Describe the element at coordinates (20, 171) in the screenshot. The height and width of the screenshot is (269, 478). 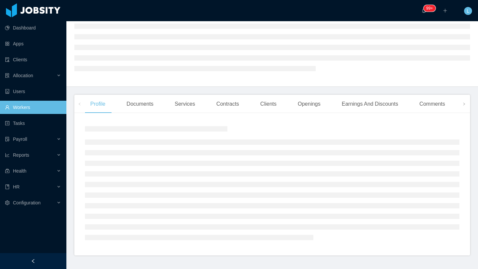
I see `span: Health` at that location.